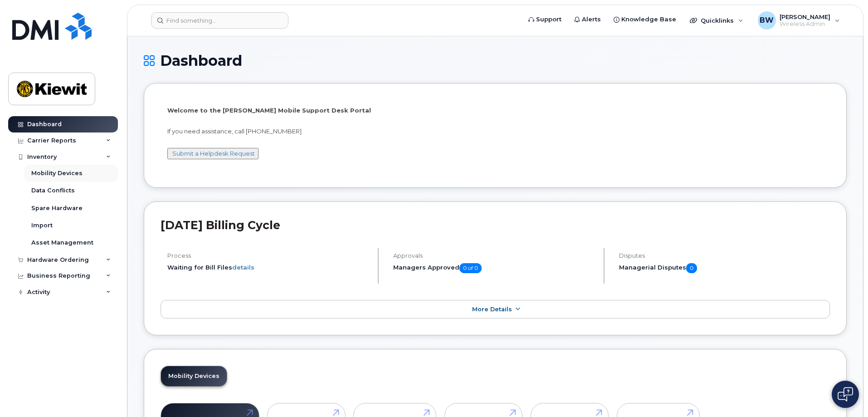 The width and height of the screenshot is (868, 417). Describe the element at coordinates (269, 256) in the screenshot. I see `h4: Process` at that location.